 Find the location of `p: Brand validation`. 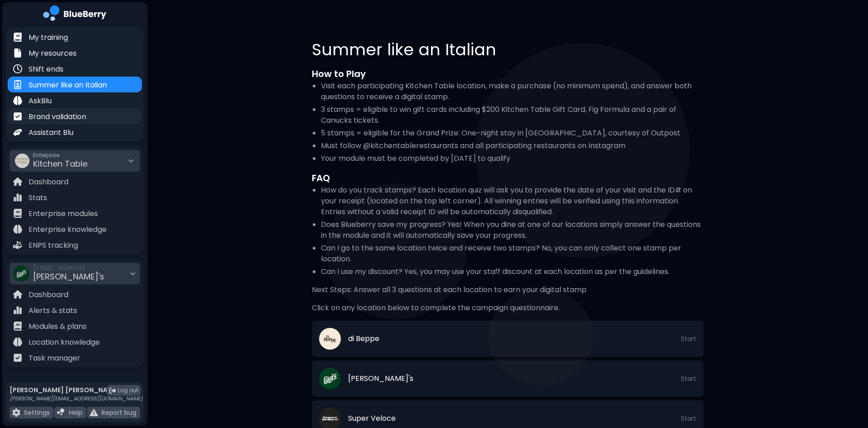

p: Brand validation is located at coordinates (57, 117).